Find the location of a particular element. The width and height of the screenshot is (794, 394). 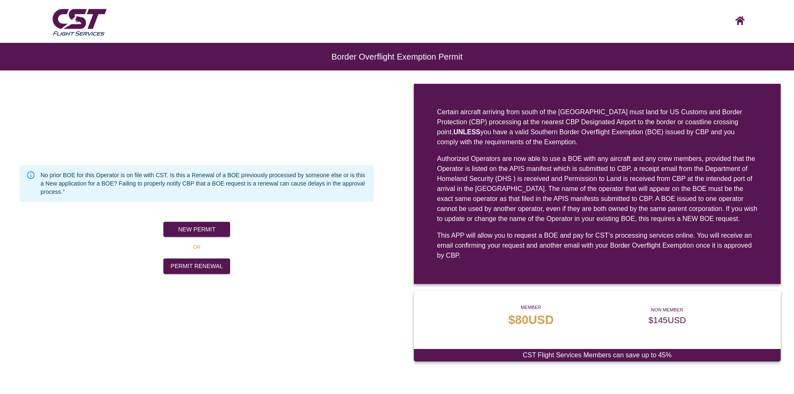

p: $ 80 USD is located at coordinates (531, 320).